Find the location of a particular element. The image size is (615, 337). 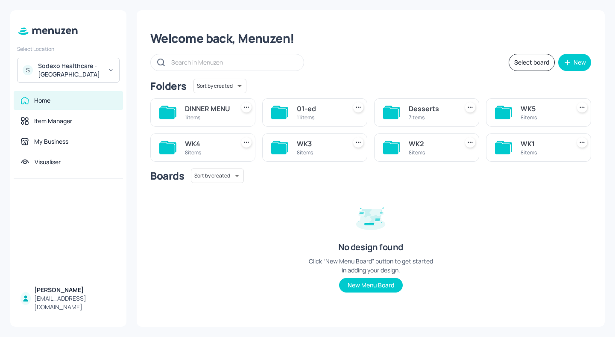

input: Search in Menuzen is located at coordinates (233, 62).